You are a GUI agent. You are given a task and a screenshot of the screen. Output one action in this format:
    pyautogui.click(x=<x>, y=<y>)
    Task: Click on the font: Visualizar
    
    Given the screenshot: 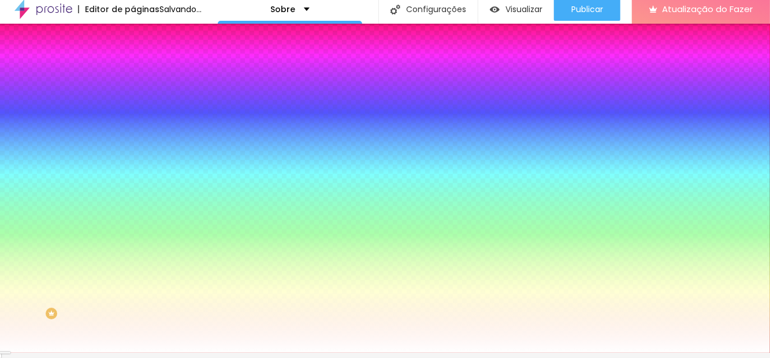 What is the action you would take?
    pyautogui.click(x=524, y=9)
    